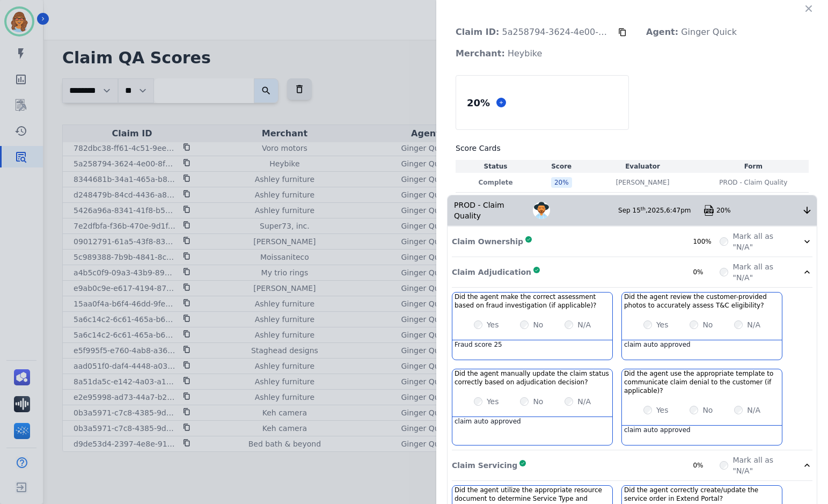 This screenshot has height=504, width=828. Describe the element at coordinates (498, 54) in the screenshot. I see `p: Heybike` at that location.